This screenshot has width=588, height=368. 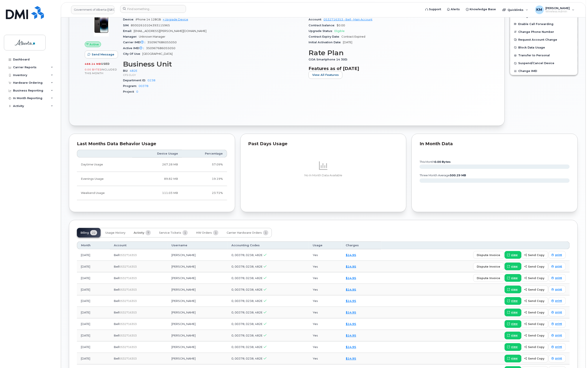 I want to click on button: Change Phone Number, so click(x=544, y=32).